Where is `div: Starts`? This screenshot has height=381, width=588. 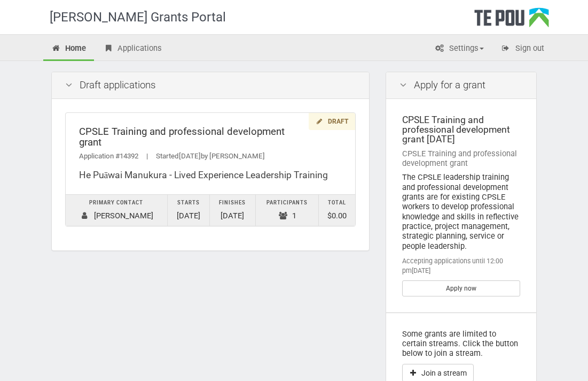 div: Starts is located at coordinates (189, 203).